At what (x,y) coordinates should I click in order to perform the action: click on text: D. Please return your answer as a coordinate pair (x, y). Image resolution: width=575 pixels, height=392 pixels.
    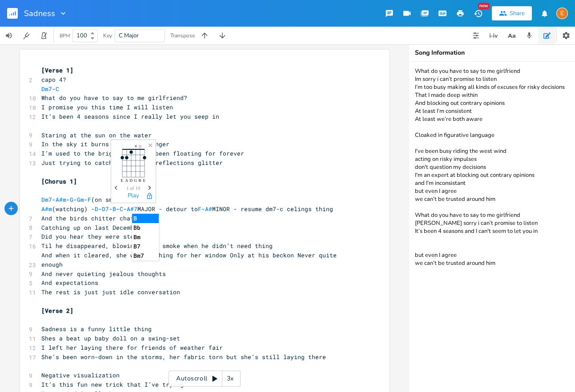
    Looking at the image, I should click on (131, 181).